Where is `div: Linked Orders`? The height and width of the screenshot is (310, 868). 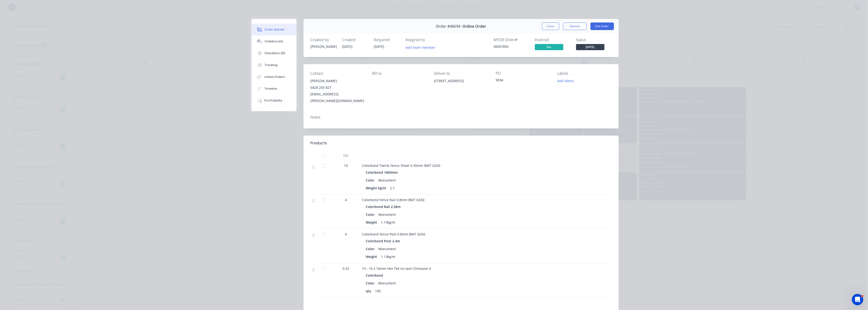 div: Linked Orders is located at coordinates (275, 77).